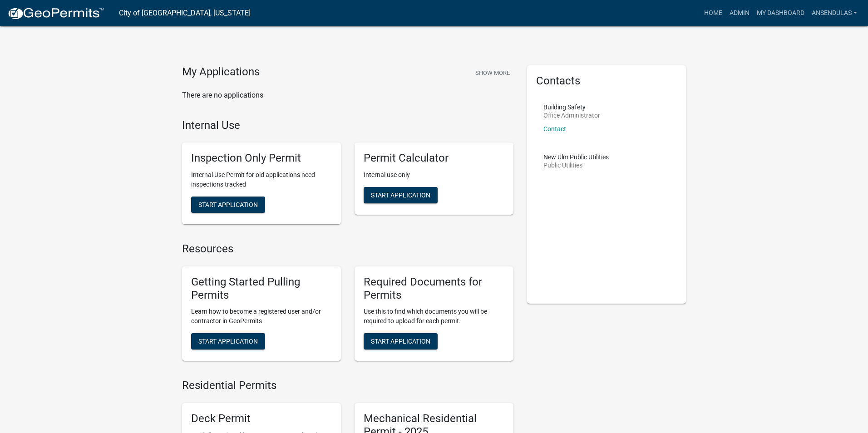 Image resolution: width=868 pixels, height=433 pixels. Describe the element at coordinates (434, 289) in the screenshot. I see `h5: Required Documents for Permits` at that location.